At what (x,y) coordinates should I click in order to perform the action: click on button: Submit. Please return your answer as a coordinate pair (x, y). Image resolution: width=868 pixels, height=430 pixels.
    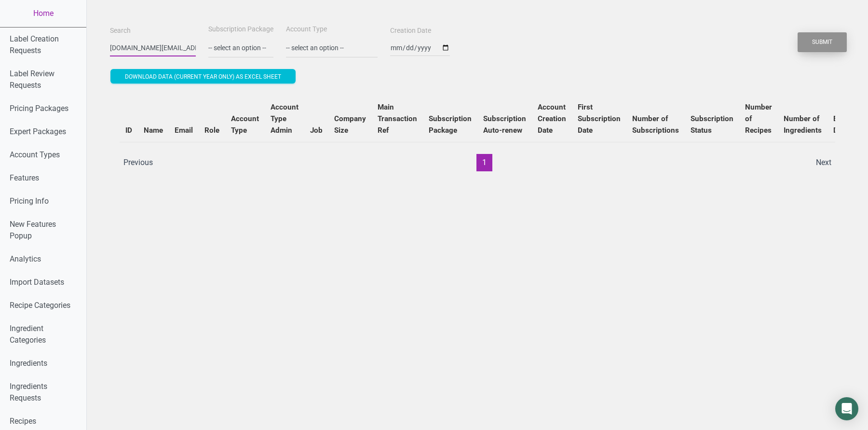
    Looking at the image, I should click on (822, 42).